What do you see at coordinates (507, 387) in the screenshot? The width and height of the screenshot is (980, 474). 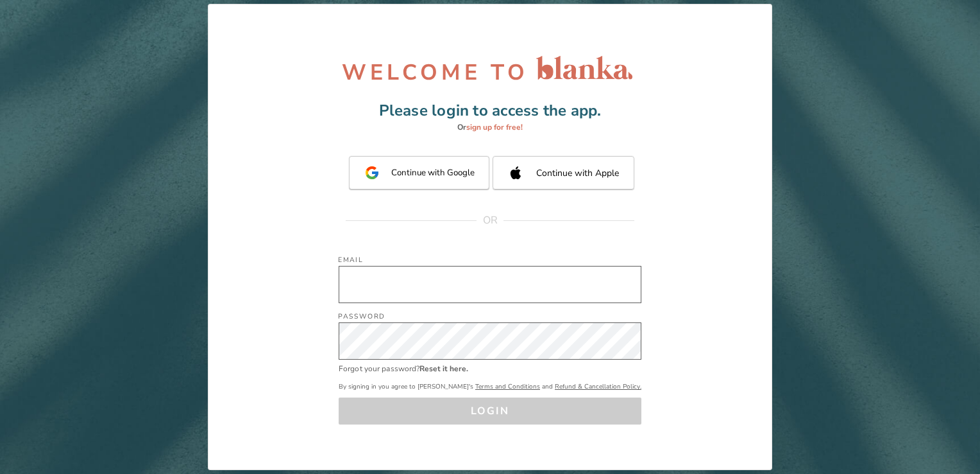 I see `a: Terms and Conditions` at bounding box center [507, 387].